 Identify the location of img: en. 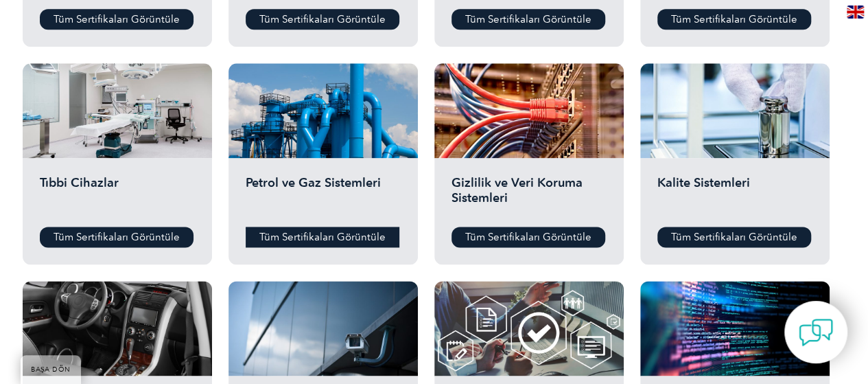
(855, 12).